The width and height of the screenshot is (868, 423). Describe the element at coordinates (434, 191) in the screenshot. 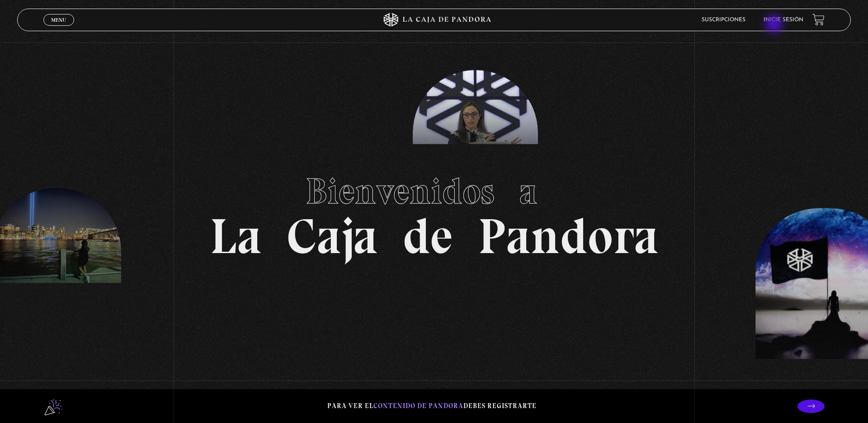

I see `span: Bienvenidos a` at that location.